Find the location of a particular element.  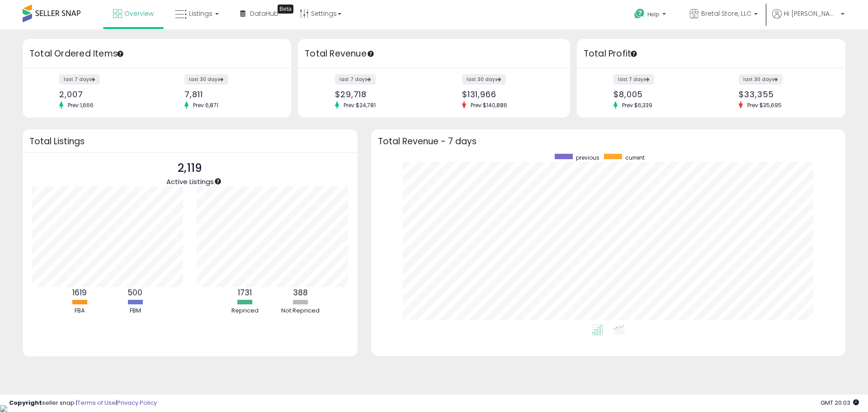

h3: Total Ordered Items is located at coordinates (157, 54).